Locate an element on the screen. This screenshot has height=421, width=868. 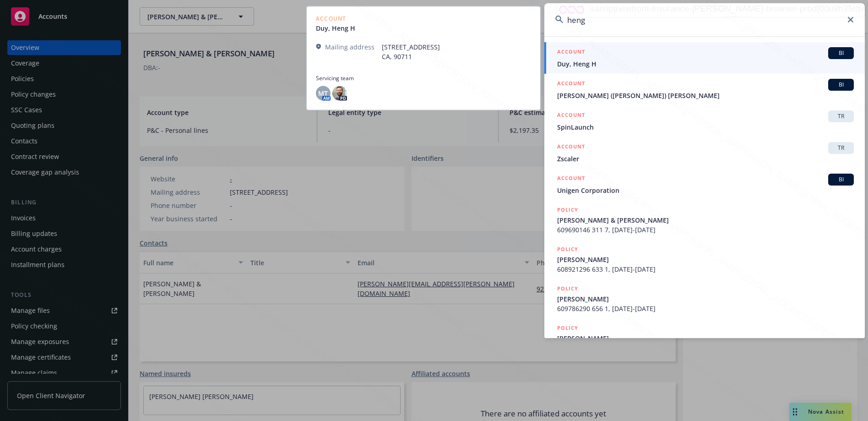
span: Duy, Heng H is located at coordinates (705, 63).